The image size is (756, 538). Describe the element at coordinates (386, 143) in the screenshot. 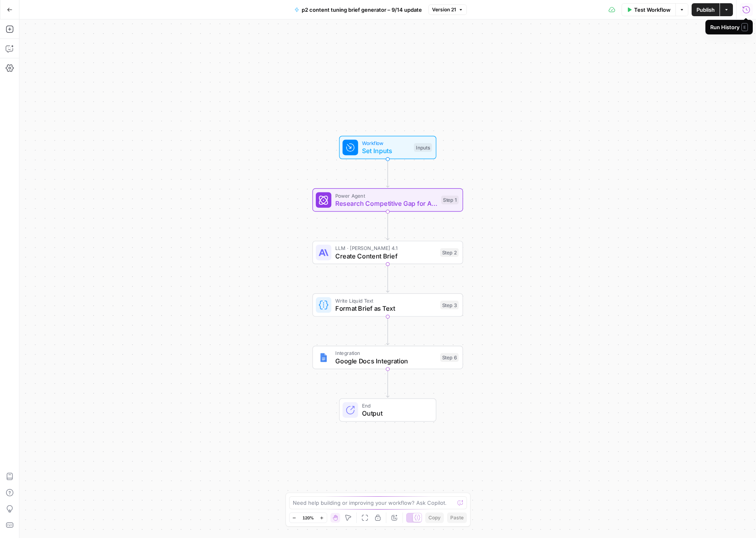

I see `span: Workflow` at that location.